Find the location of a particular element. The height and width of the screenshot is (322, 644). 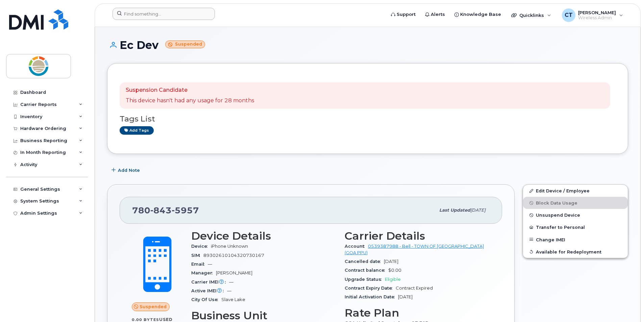

span: Initial Activation Date is located at coordinates (371, 297).